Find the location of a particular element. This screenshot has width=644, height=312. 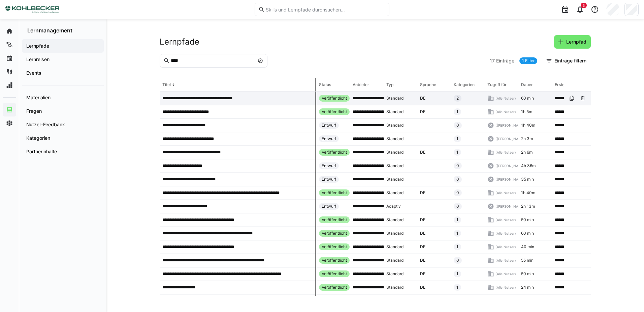

span: Einträge filtern is located at coordinates (570, 61).